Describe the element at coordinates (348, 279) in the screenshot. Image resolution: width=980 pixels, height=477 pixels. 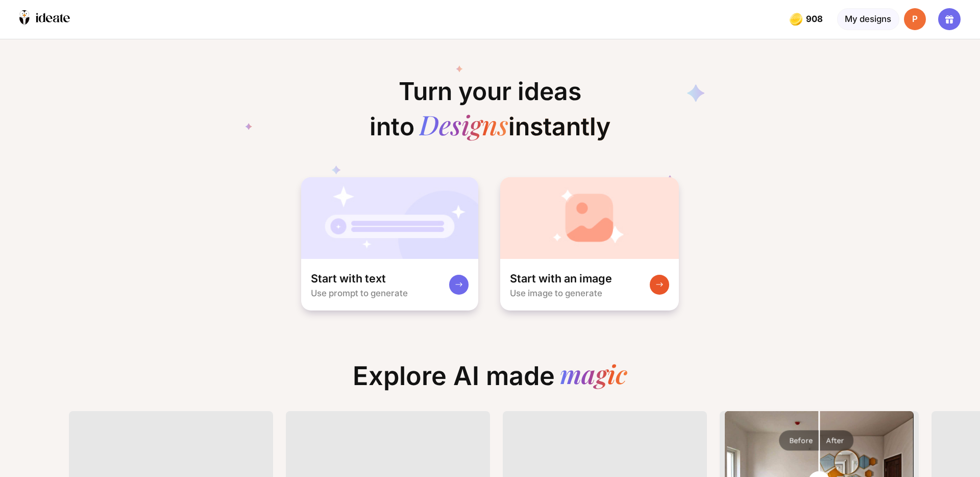
I see `div: Start with text` at that location.